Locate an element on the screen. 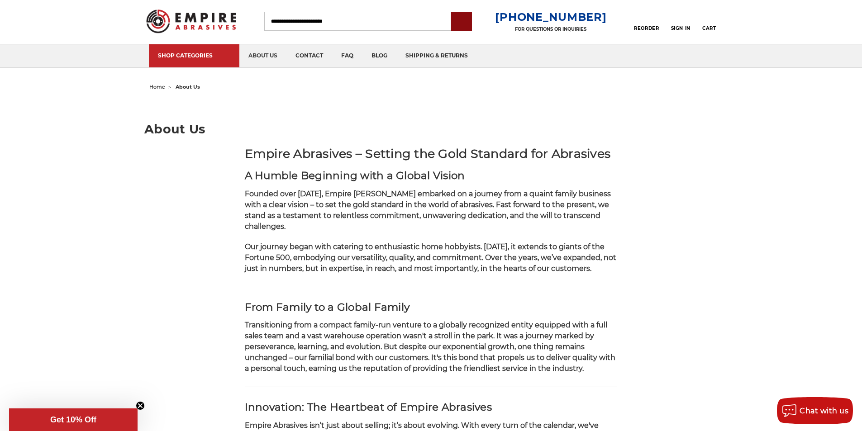  span: about us is located at coordinates (188, 87).